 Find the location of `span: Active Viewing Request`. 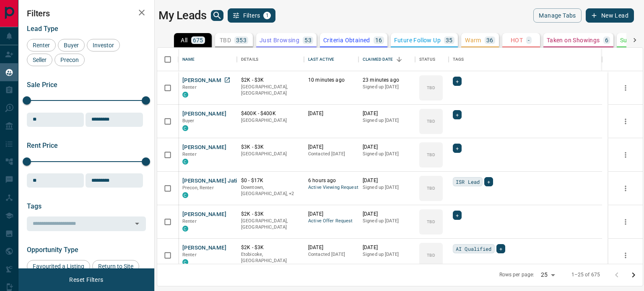

span: Active Viewing Request is located at coordinates (331, 187).